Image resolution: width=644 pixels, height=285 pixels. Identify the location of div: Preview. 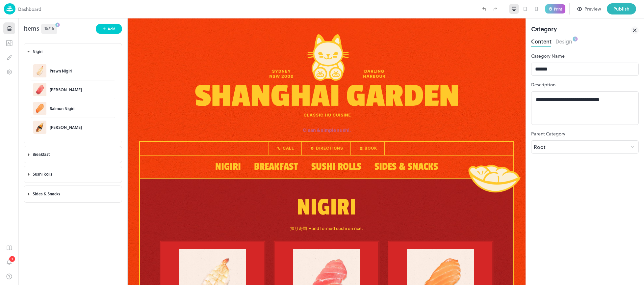
(593, 9).